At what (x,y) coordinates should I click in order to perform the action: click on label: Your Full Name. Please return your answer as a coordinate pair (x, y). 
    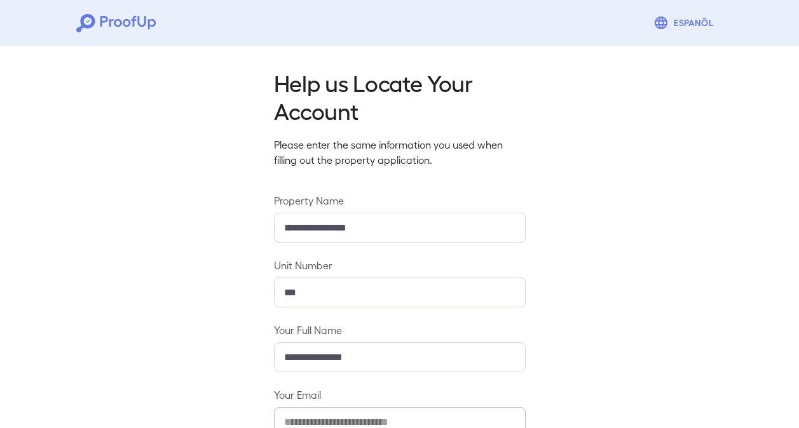
    Looking at the image, I should click on (400, 330).